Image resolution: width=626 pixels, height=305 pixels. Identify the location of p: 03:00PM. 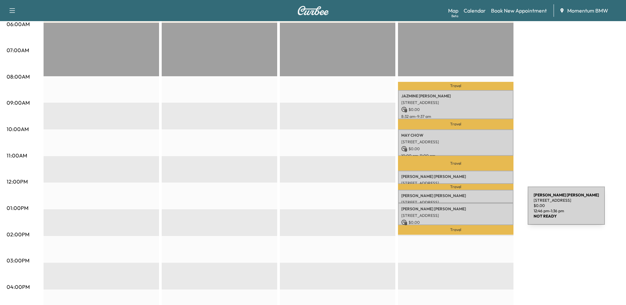
(18, 261).